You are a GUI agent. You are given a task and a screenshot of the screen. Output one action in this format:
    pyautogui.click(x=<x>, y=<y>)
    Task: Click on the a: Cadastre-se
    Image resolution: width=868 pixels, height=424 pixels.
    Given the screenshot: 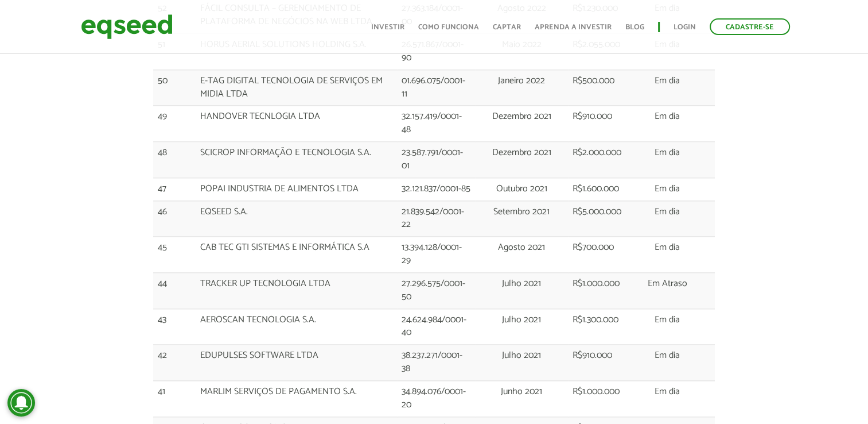 What is the action you would take?
    pyautogui.click(x=750, y=27)
    